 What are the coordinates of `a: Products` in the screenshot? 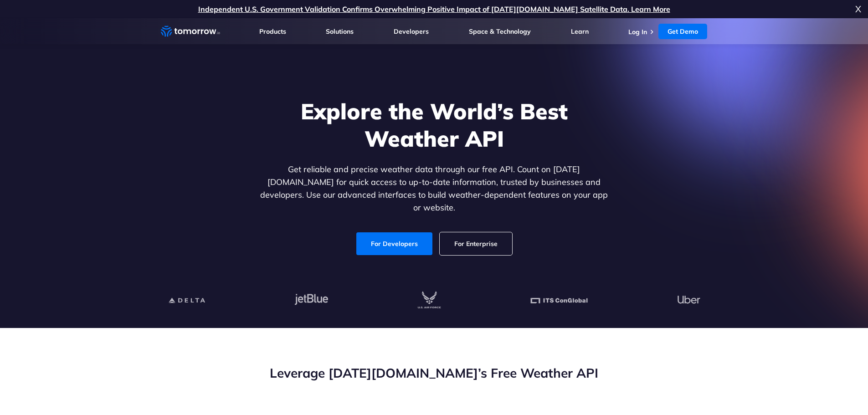 It's located at (273, 32).